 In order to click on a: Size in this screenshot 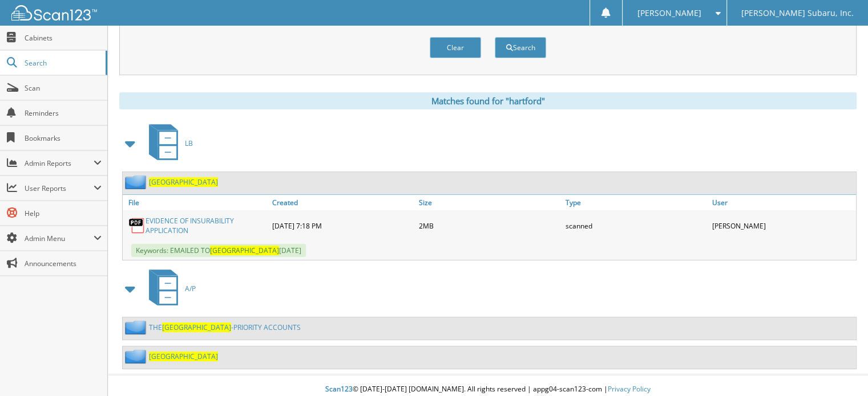, I will do `click(489, 202)`.